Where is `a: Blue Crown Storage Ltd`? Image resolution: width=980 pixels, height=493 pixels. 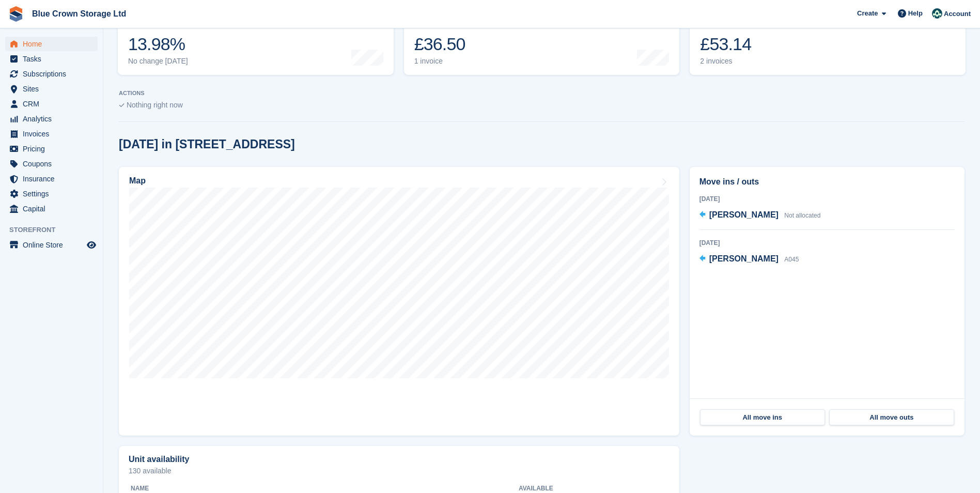
a: Blue Crown Storage Ltd is located at coordinates (79, 13).